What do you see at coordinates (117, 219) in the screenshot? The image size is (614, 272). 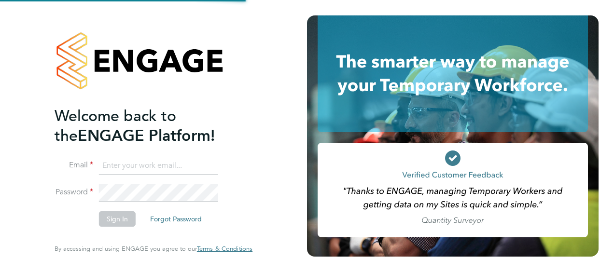 I see `button: Sign In` at bounding box center [117, 219].